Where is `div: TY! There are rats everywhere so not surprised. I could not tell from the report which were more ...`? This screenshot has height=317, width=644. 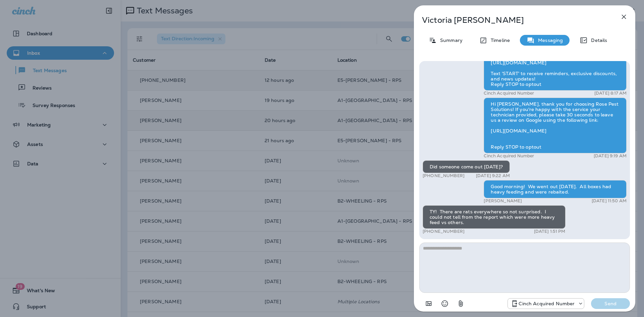
div: TY! There are rats everywhere so not surprised. I could not tell from the report which were more ... is located at coordinates (494, 217).